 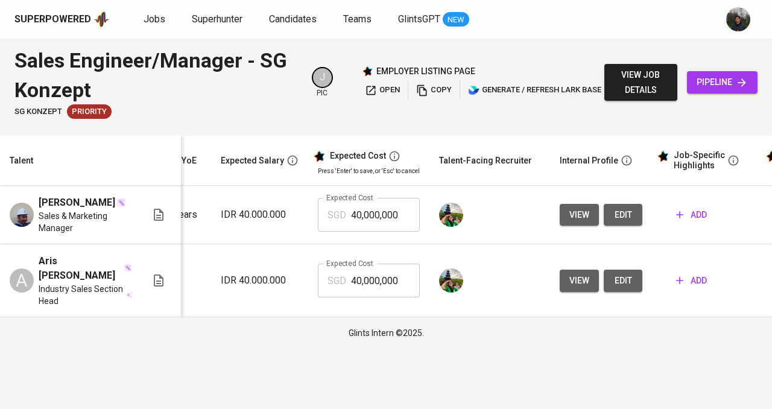 What do you see at coordinates (589, 160) in the screenshot?
I see `div: Internal Profile` at bounding box center [589, 160].